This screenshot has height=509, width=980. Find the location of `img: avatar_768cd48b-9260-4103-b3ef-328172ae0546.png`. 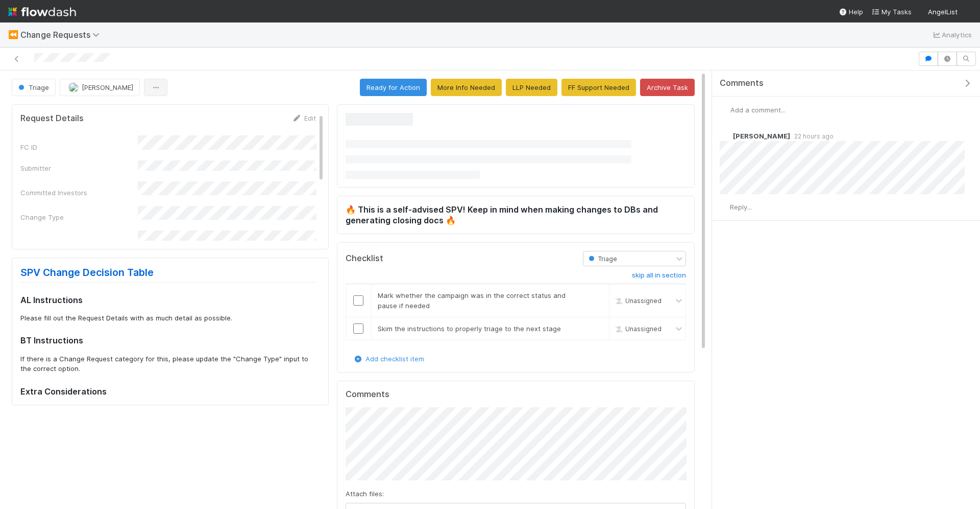

img: avatar_768cd48b-9260-4103-b3ef-328172ae0546.png is located at coordinates (74, 88).